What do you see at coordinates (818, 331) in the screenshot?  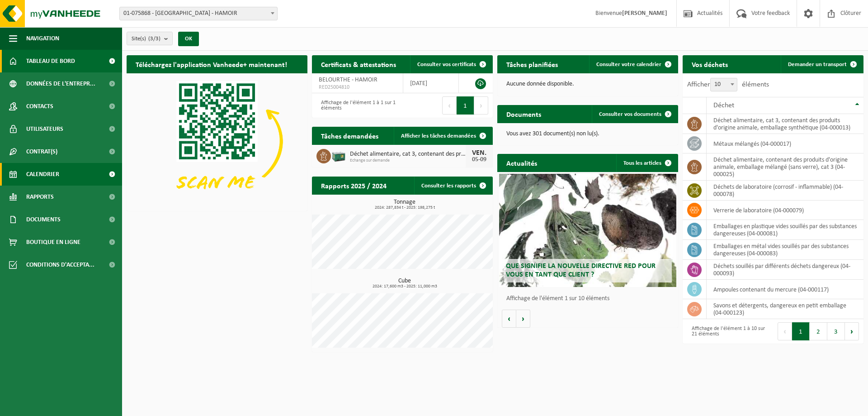 I see `button: 2` at bounding box center [818, 331].